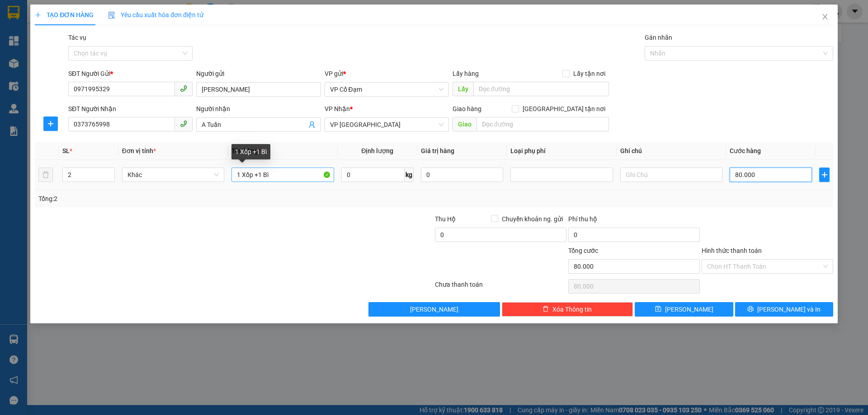  Describe the element at coordinates (438, 151) in the screenshot. I see `span: Giá trị hàng` at that location.